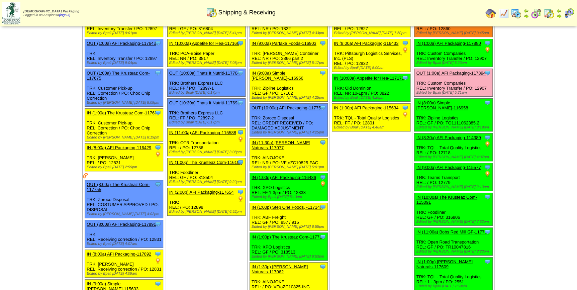 This screenshot has width=577, height=290. I want to click on div: TRK: Old Dominion REL: NR 10-1pm / PO: 3822, so click(371, 88).